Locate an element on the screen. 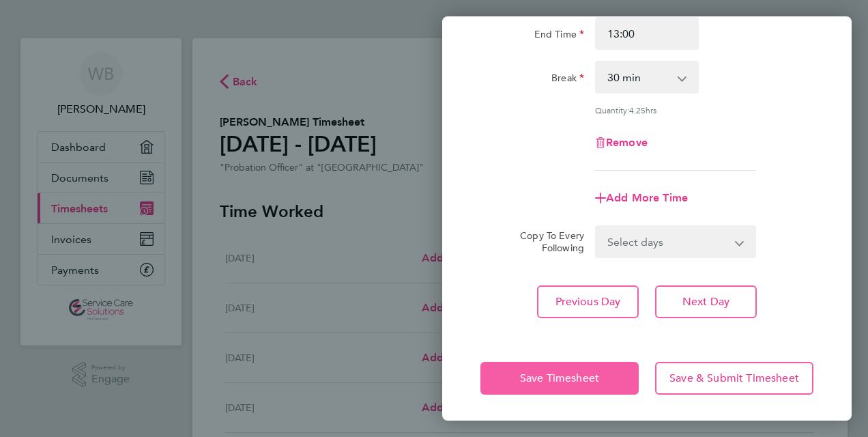 This screenshot has width=868, height=437. button: Add More Time is located at coordinates (641, 198).